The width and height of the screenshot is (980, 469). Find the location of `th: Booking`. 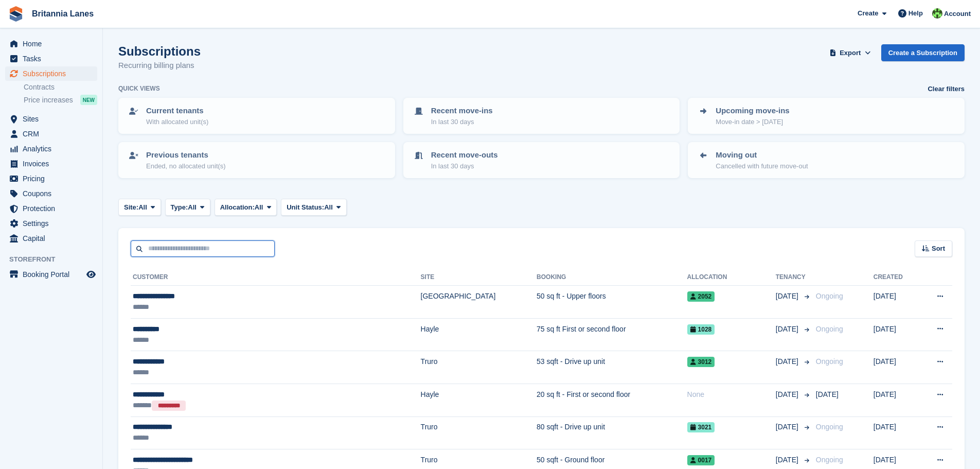

th: Booking is located at coordinates (611, 277).